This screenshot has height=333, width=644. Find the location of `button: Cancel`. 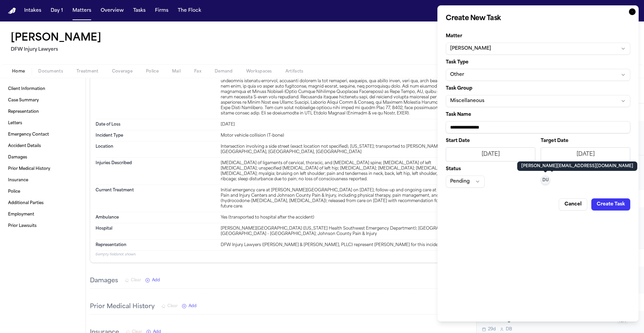

button: Cancel is located at coordinates (573, 204).